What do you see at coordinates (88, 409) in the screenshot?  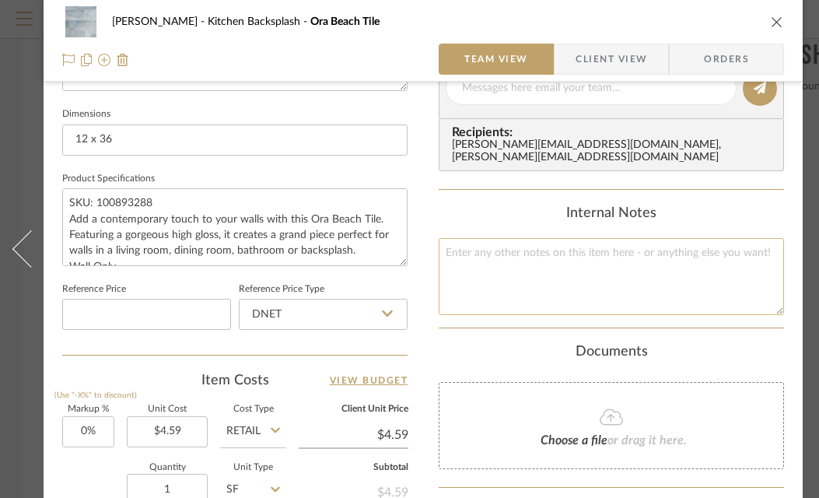 I see `label: Markup %` at bounding box center [88, 409].